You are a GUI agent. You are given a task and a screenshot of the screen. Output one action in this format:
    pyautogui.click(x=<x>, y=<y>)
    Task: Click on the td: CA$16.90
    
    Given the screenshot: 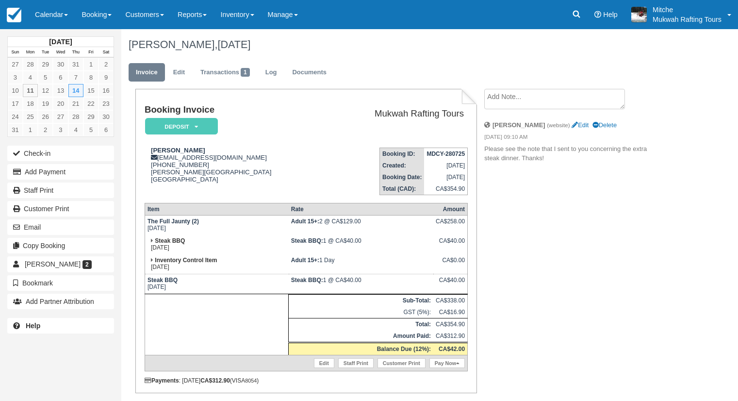 What is the action you would take?
    pyautogui.click(x=450, y=312)
    